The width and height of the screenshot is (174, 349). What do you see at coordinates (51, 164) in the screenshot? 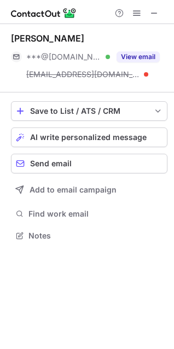
I see `span: Send email` at bounding box center [51, 164].